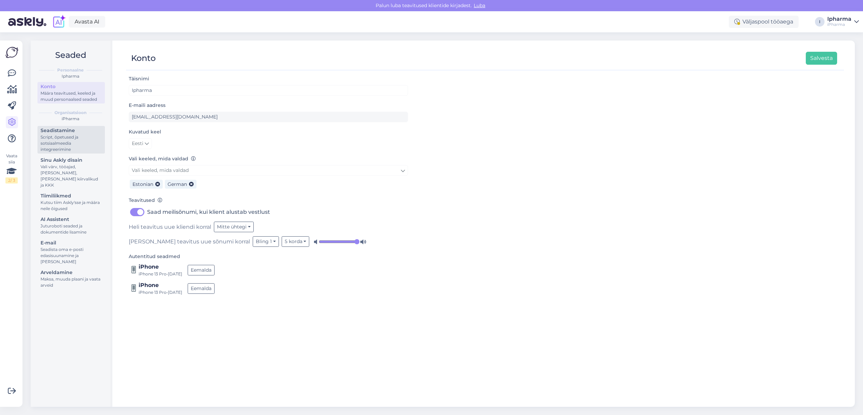 This screenshot has width=863, height=415. I want to click on b: Personaalne, so click(70, 70).